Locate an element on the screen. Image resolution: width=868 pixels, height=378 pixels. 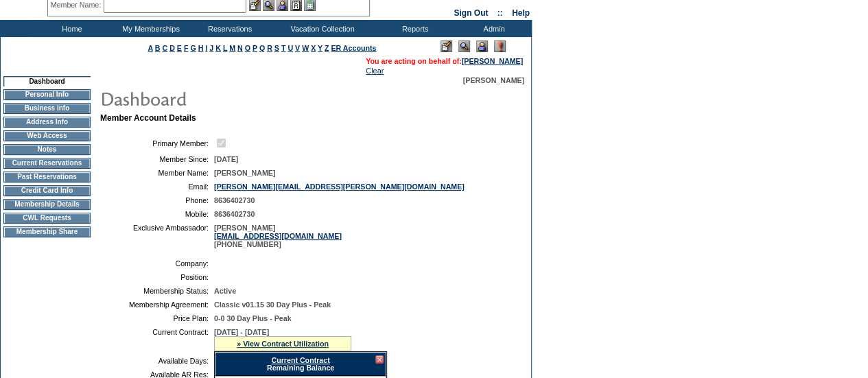
a: I is located at coordinates (206, 48).